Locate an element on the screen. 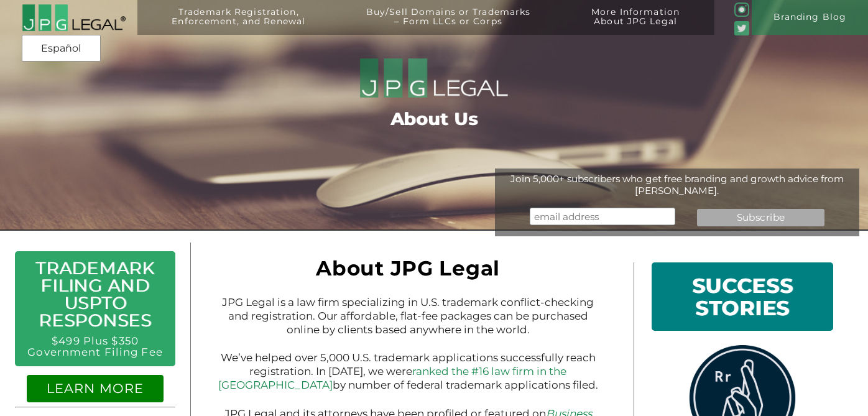  a: Español is located at coordinates (61, 49).